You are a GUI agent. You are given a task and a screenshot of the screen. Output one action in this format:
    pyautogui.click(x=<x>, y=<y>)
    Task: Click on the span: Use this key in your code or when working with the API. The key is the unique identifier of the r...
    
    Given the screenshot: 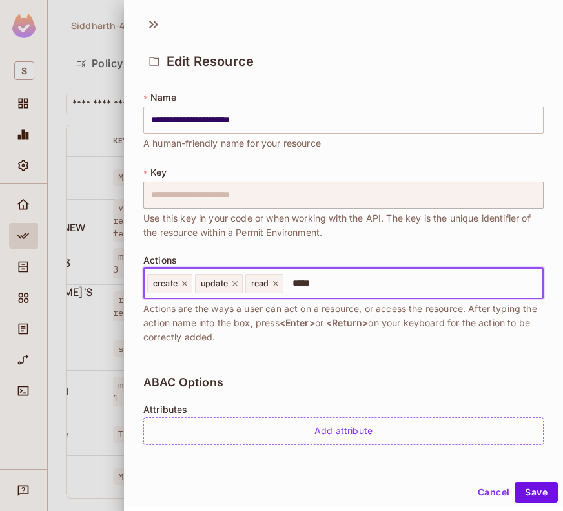 What is the action you would take?
    pyautogui.click(x=344, y=225)
    